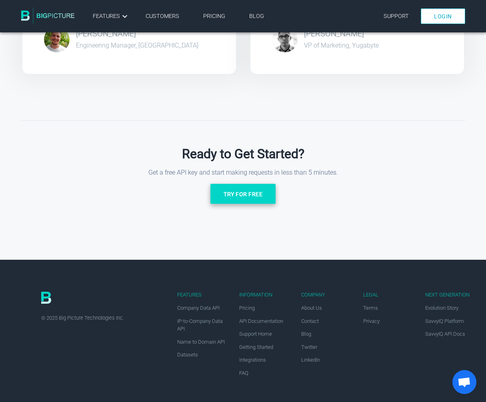 This screenshot has width=486, height=402. What do you see at coordinates (111, 16) in the screenshot?
I see `a: Features` at bounding box center [111, 16].